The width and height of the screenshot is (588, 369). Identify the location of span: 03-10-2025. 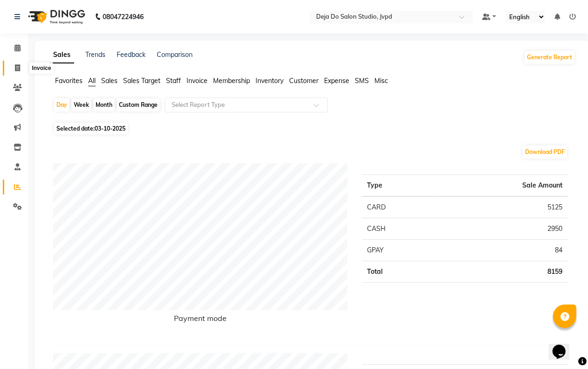
(110, 128).